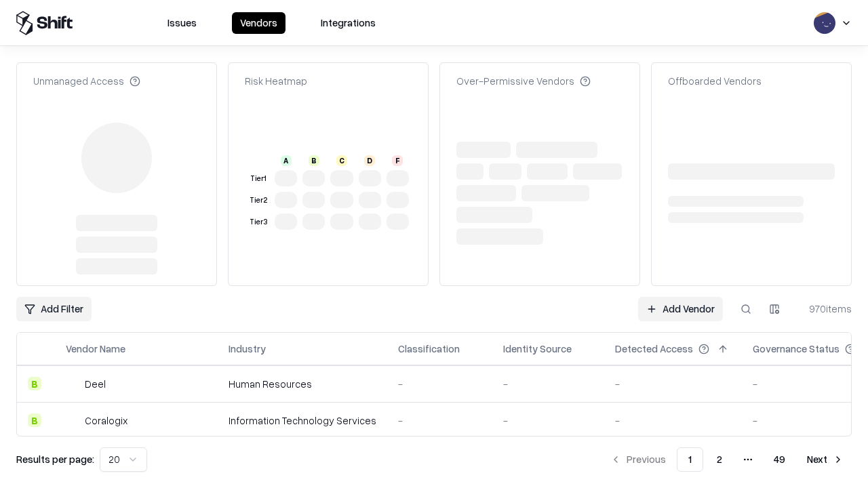  Describe the element at coordinates (690, 459) in the screenshot. I see `button: 1` at that location.